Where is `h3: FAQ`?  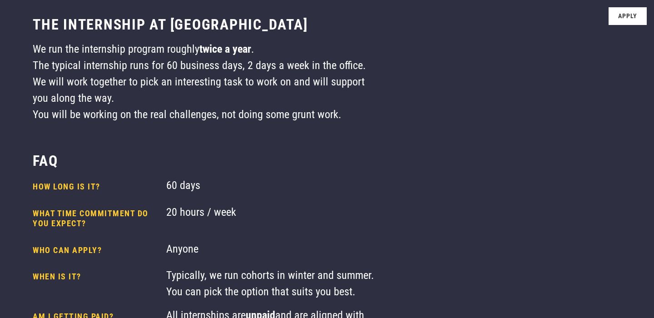
h3: FAQ is located at coordinates (45, 161).